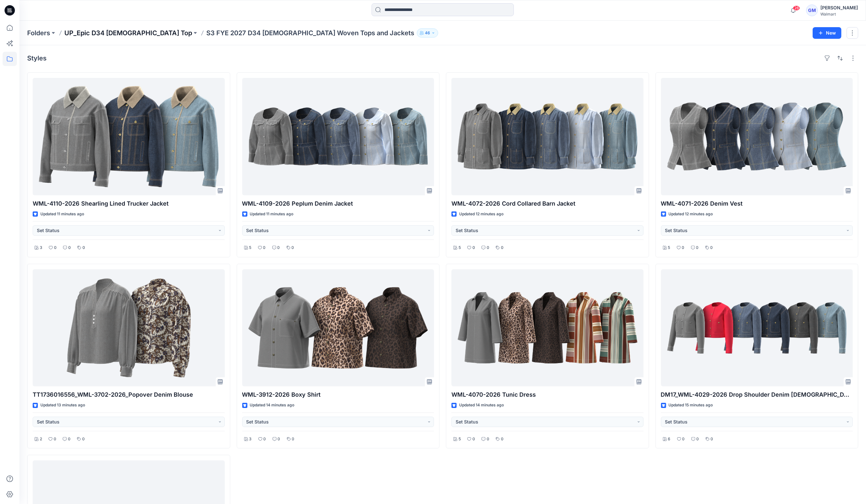 The image size is (866, 504). Describe the element at coordinates (691, 405) in the screenshot. I see `p: Updated 15 minutes ago` at that location.